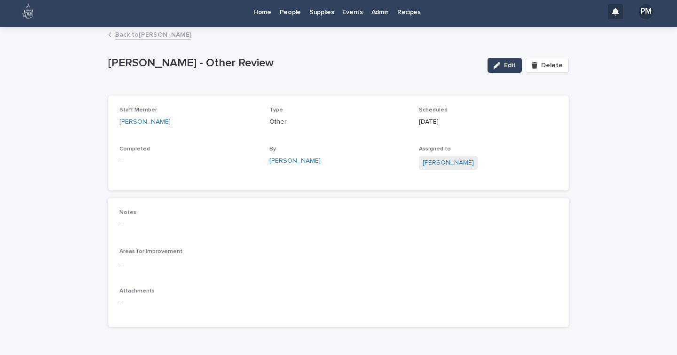  I want to click on span: Assigned to, so click(435, 149).